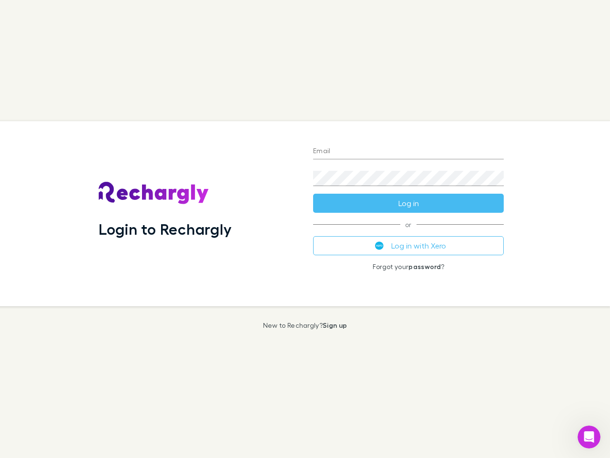 The width and height of the screenshot is (610, 458). I want to click on a: password, so click(425, 266).